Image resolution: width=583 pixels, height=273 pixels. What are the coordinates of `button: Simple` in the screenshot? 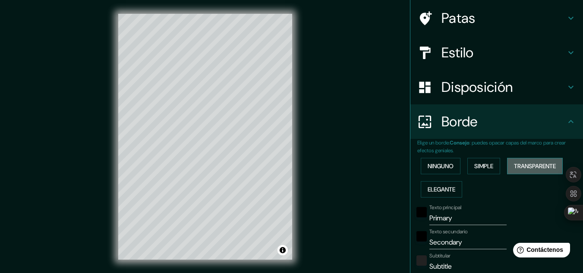 It's located at (484, 166).